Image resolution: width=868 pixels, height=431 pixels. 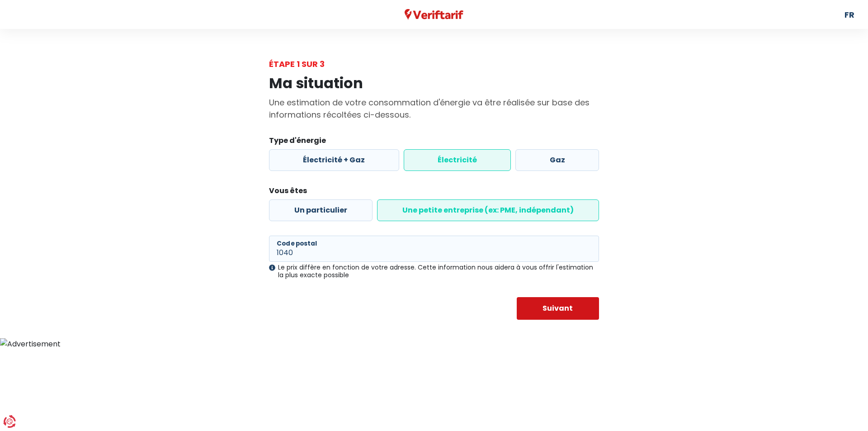 What do you see at coordinates (434, 249) in the screenshot?
I see `input: 1000` at bounding box center [434, 249].